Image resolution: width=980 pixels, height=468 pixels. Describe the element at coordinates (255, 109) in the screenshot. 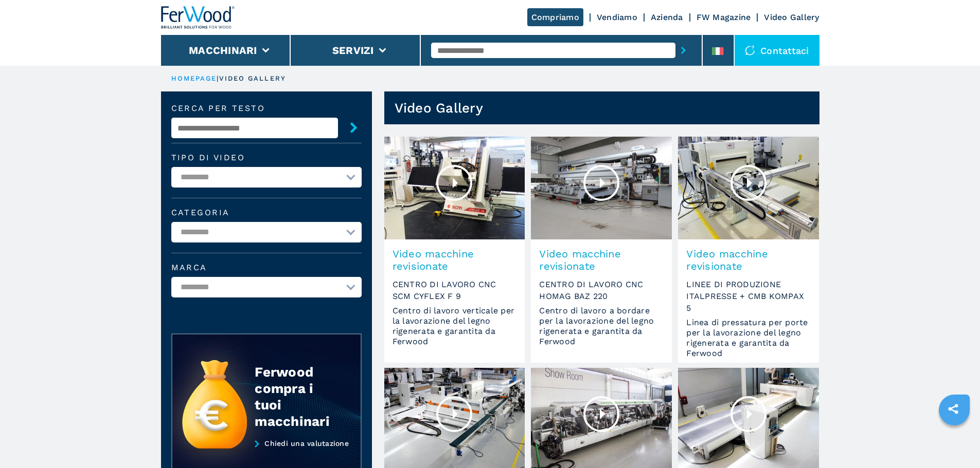

I see `label: Cerca per testo` at that location.